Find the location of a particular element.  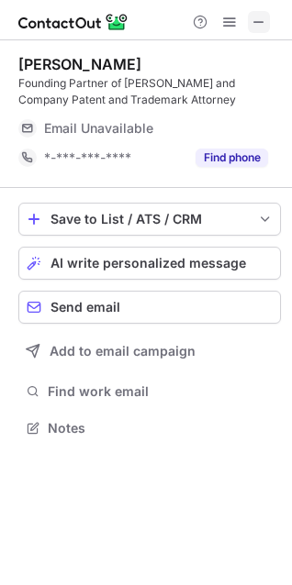

img: ContactOut v5.3.10 is located at coordinates (73, 22).